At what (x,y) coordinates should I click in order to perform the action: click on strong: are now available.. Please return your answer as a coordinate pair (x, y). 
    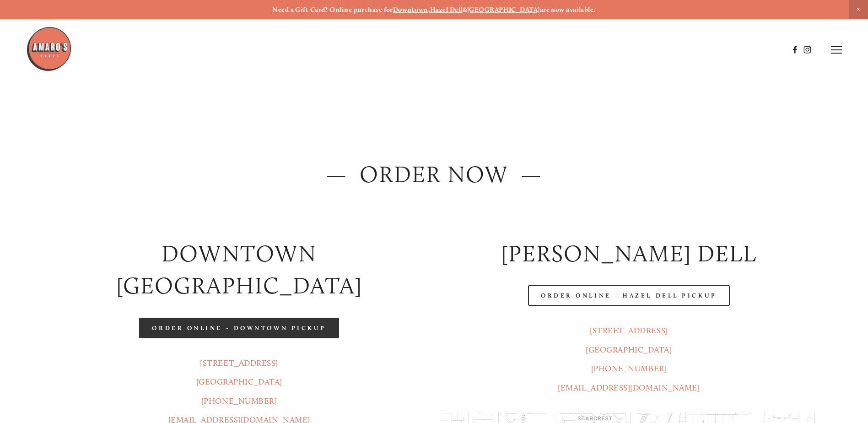
    Looking at the image, I should click on (568, 10).